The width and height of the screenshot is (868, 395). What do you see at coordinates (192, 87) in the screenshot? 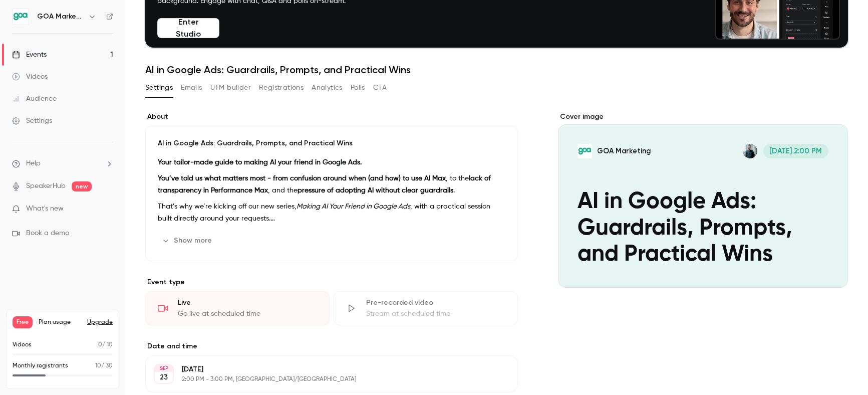
I see `button: Emails` at bounding box center [192, 87].